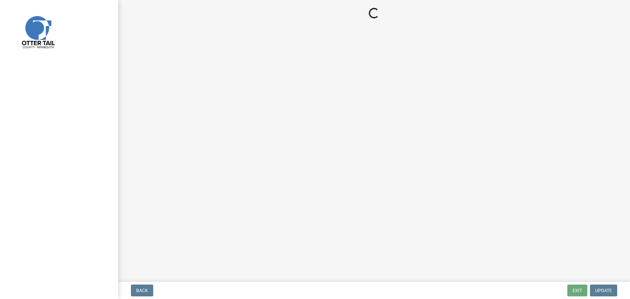 This screenshot has height=299, width=630. I want to click on button: Exit, so click(577, 290).